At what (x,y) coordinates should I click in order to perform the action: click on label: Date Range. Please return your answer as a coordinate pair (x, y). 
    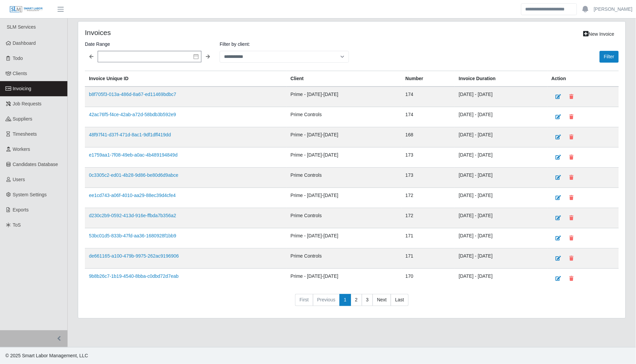
    Looking at the image, I should click on (149, 44).